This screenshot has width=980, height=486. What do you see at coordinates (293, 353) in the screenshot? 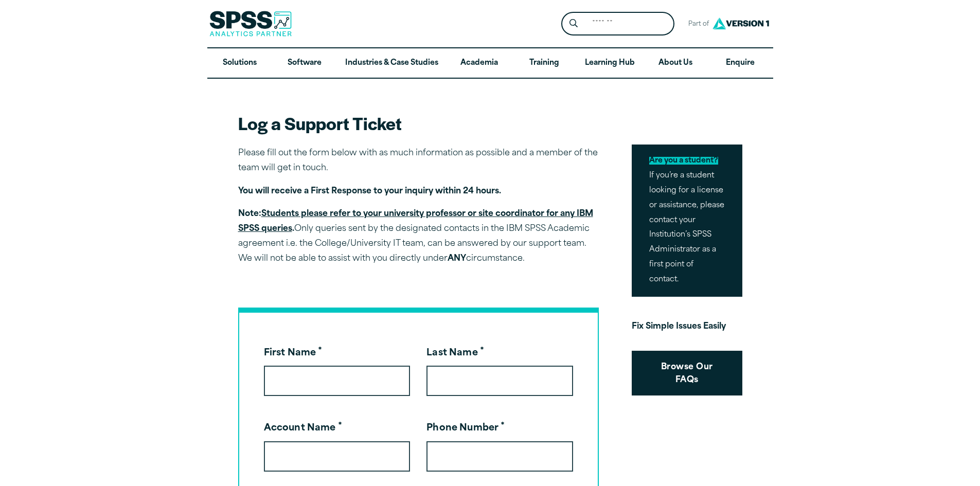
I see `label: First Name` at bounding box center [293, 353].